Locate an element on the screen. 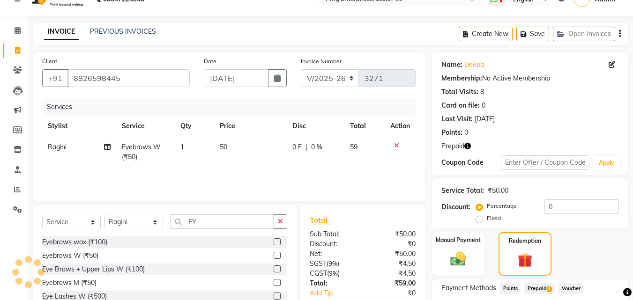 This screenshot has width=633, height=300. button: Save is located at coordinates (533, 34).